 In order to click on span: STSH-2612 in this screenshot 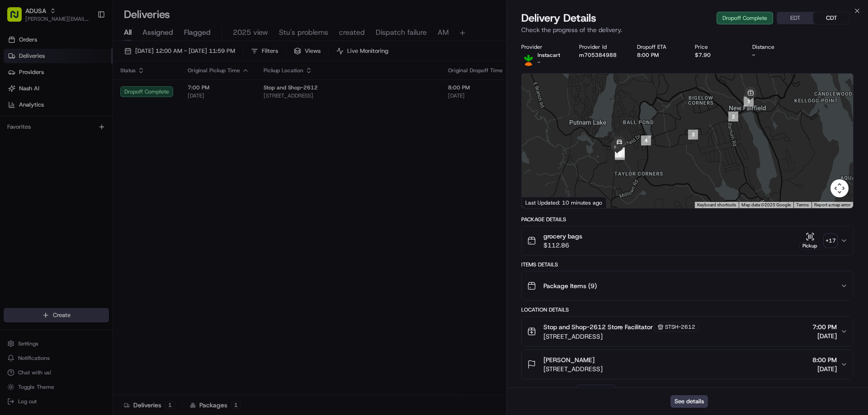, I will do `click(680, 327)`.